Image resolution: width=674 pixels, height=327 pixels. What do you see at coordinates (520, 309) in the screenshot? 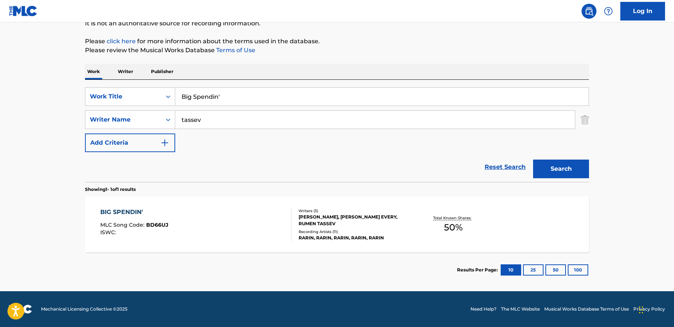
I see `a: The MLC Website` at bounding box center [520, 309].